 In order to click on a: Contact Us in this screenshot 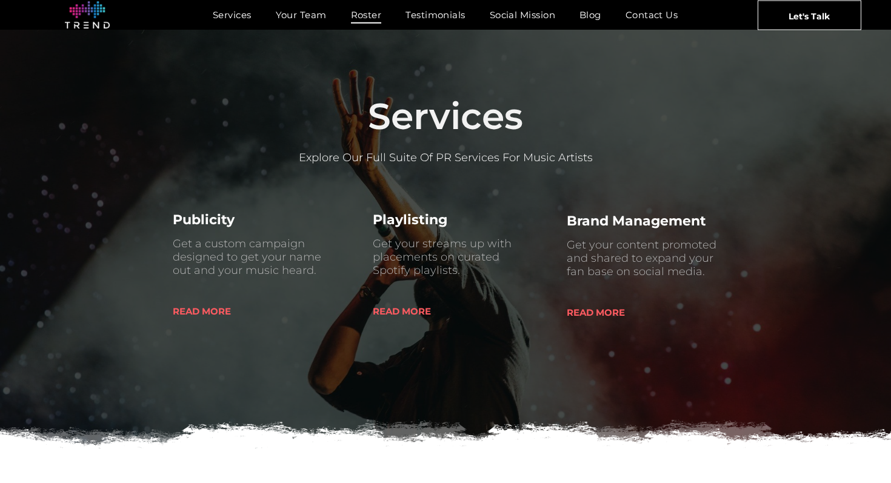, I will do `click(652, 15)`.